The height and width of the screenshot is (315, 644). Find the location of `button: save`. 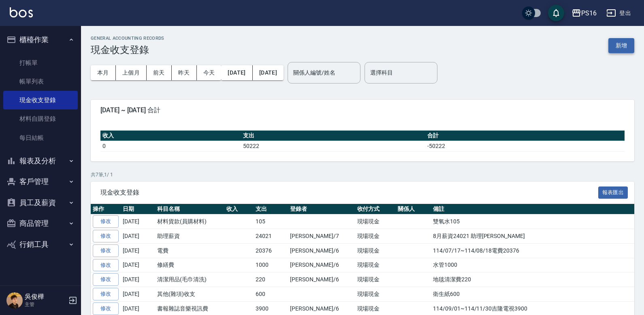

button: save is located at coordinates (557, 13).